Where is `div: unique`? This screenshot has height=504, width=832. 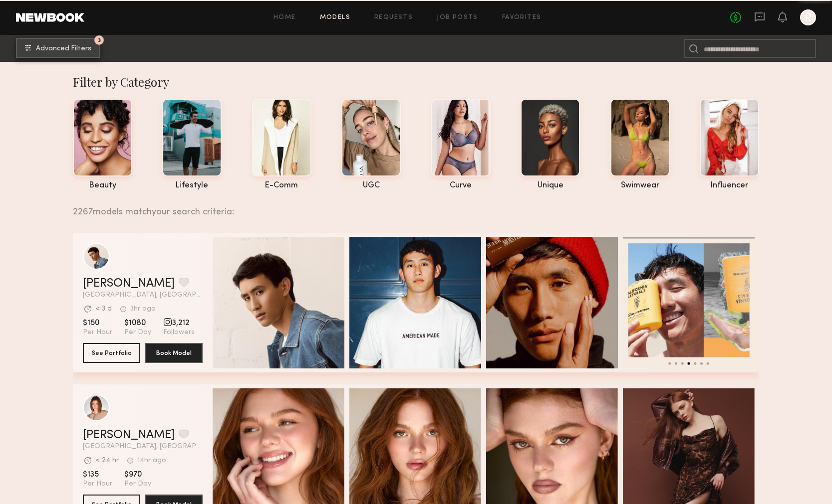 div: unique is located at coordinates (550, 185).